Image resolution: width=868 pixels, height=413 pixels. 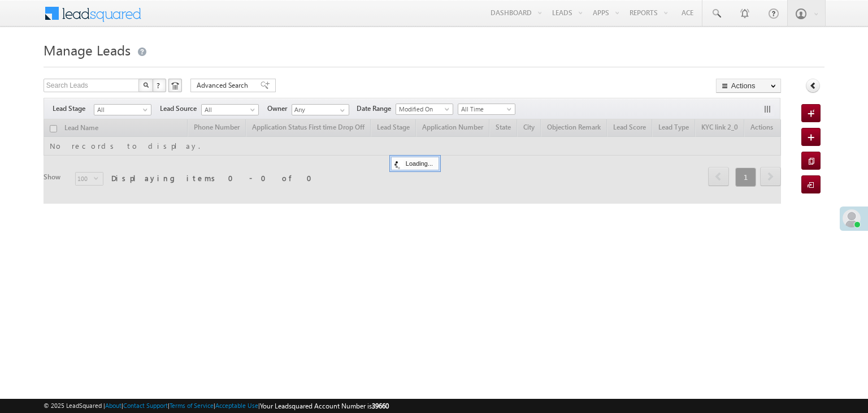 I want to click on a: Acceptable Use, so click(x=237, y=405).